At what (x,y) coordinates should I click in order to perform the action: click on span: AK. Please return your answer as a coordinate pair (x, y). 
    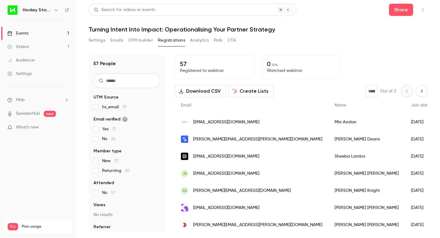
    Looking at the image, I should click on (185, 190).